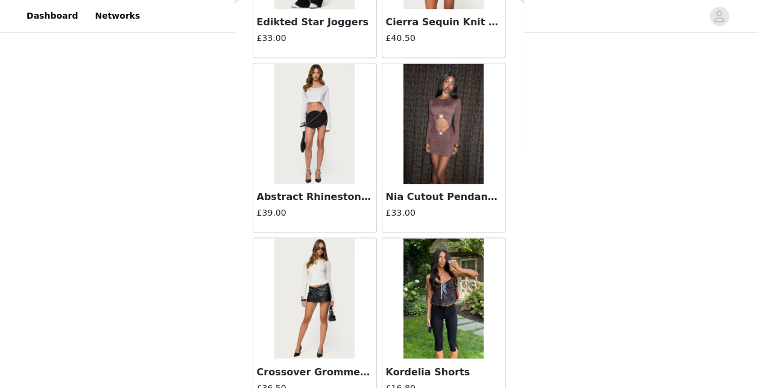 Image resolution: width=758 pixels, height=388 pixels. What do you see at coordinates (52, 16) in the screenshot?
I see `a: Dashboard` at bounding box center [52, 16].